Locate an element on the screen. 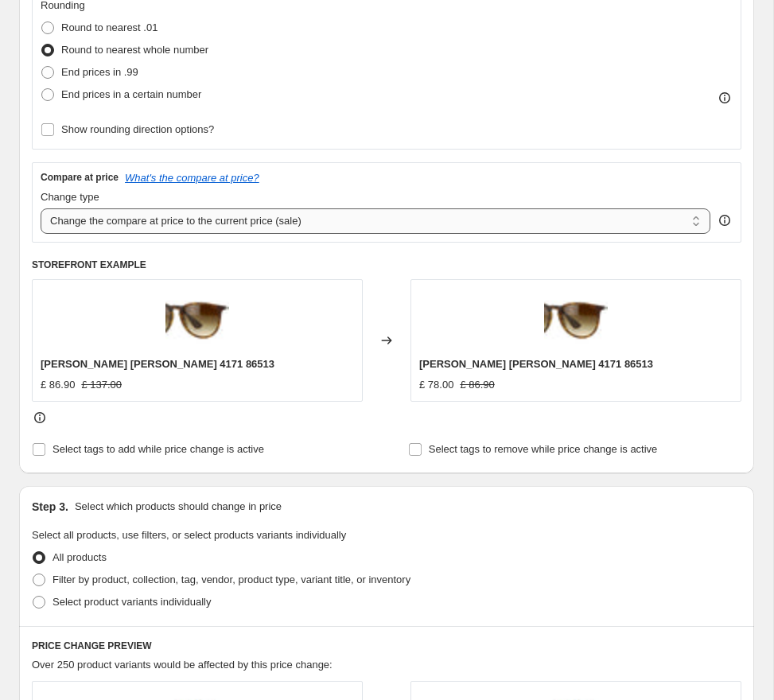 This screenshot has height=700, width=774. span: End prices in a certain number is located at coordinates (131, 94).